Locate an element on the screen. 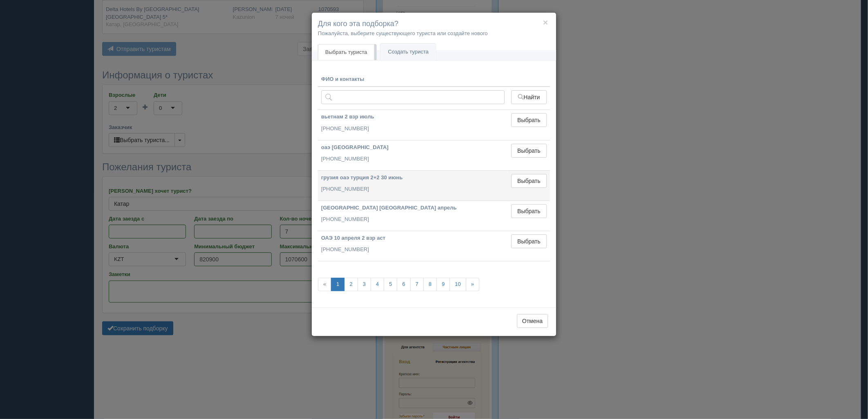  a: 10 is located at coordinates (458, 285).